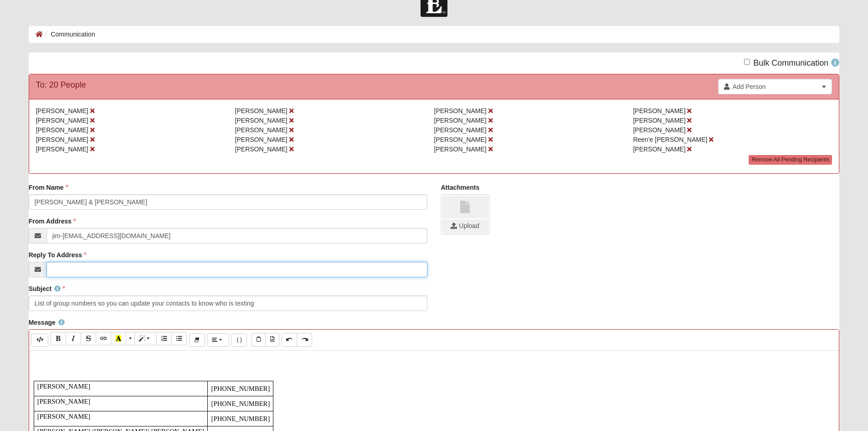  What do you see at coordinates (118, 338) in the screenshot?
I see `button: Recent Color` at bounding box center [118, 338].